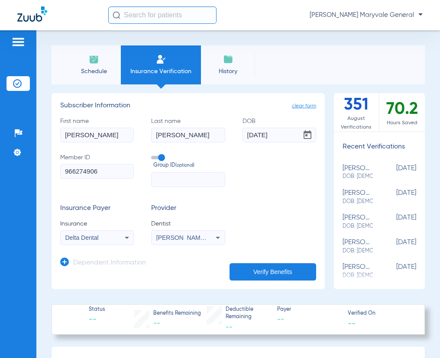  I want to click on div: Chat Widget, so click(418, 337).